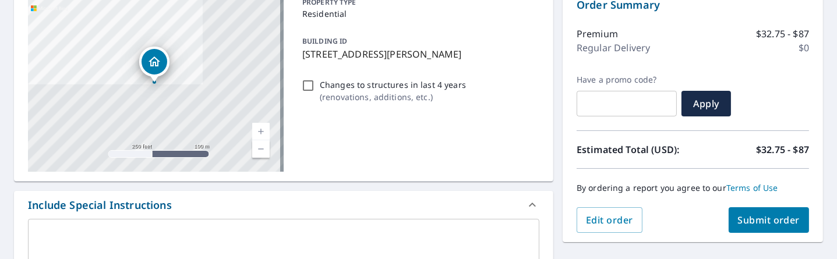  I want to click on p: $0, so click(804, 48).